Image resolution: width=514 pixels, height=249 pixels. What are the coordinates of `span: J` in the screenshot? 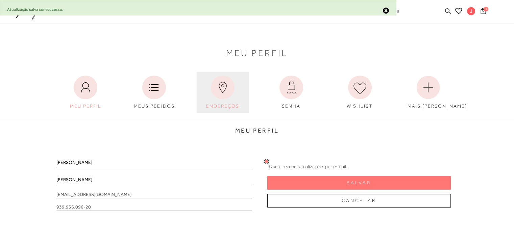 It's located at (471, 11).